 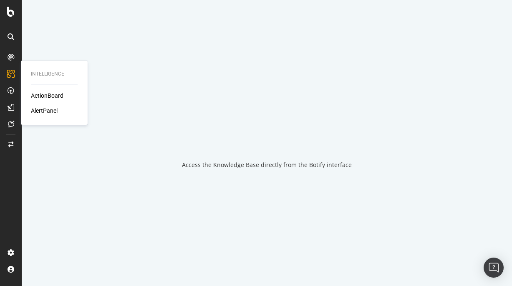 I want to click on div: AlertPanel, so click(x=44, y=111).